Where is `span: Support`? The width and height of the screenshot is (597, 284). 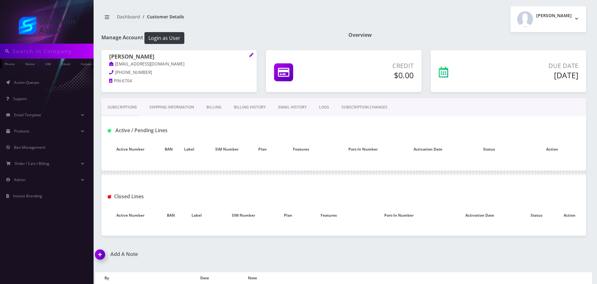
span: Support is located at coordinates (20, 99).